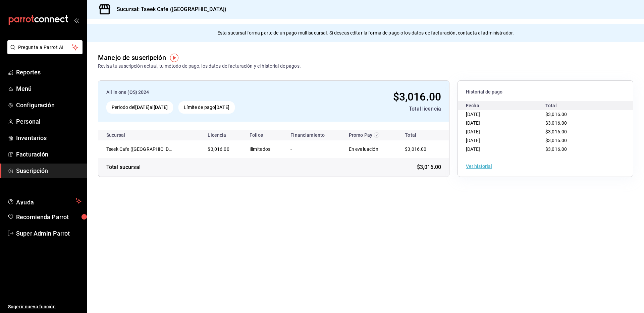 This screenshot has height=313, width=644. I want to click on span: Sugerir nueva función, so click(45, 307).